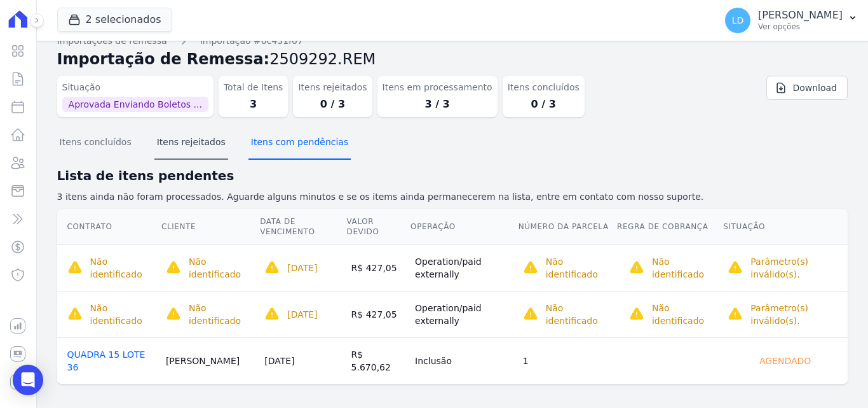 The width and height of the screenshot is (868, 408). I want to click on button: 2 selecionados, so click(115, 20).